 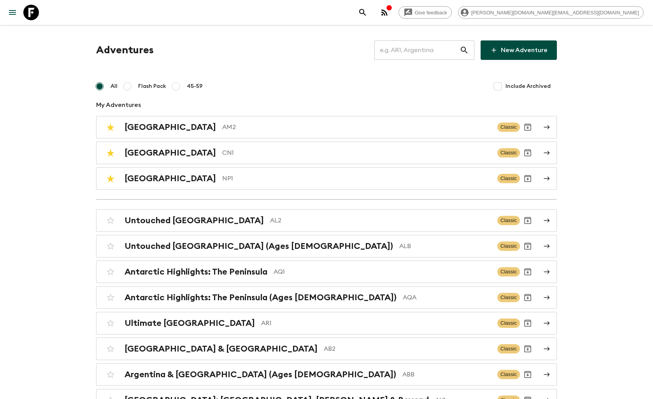 I want to click on p: My Adventures, so click(x=327, y=105).